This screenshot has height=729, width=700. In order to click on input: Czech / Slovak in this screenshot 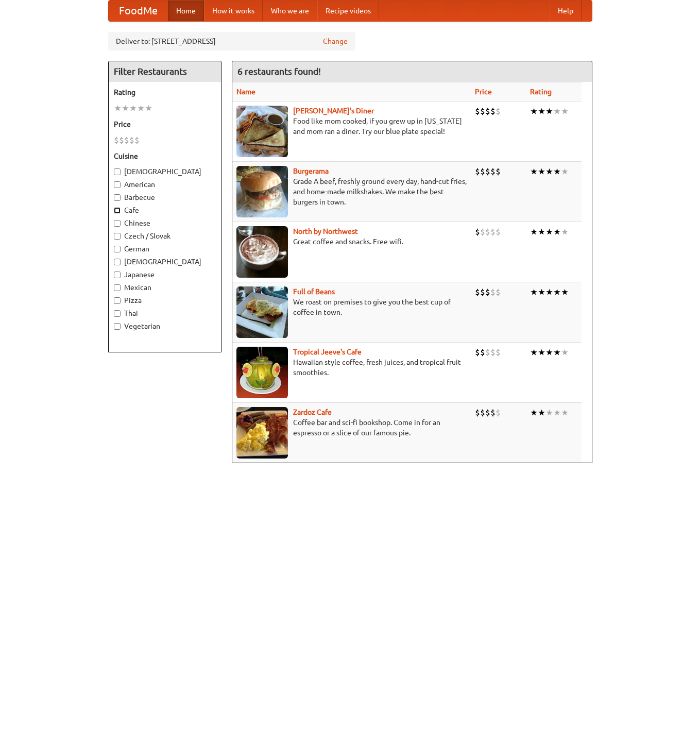, I will do `click(117, 236)`.